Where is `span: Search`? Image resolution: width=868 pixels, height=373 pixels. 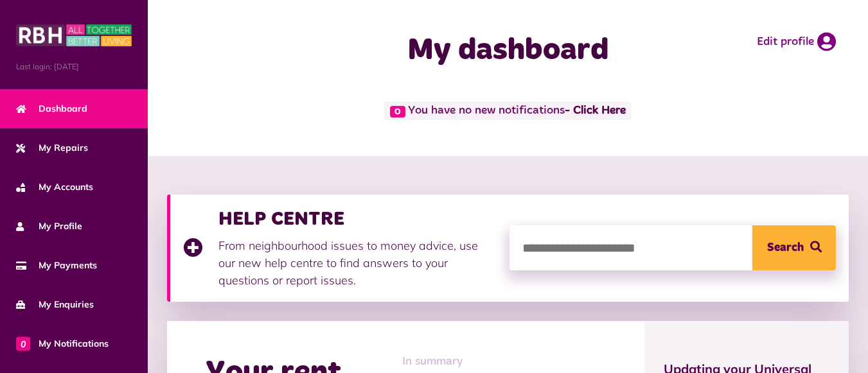 span: Search is located at coordinates (785, 247).